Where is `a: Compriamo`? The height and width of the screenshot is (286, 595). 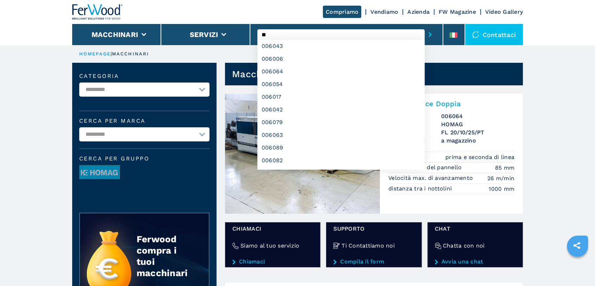
a: Compriamo is located at coordinates (342, 12).